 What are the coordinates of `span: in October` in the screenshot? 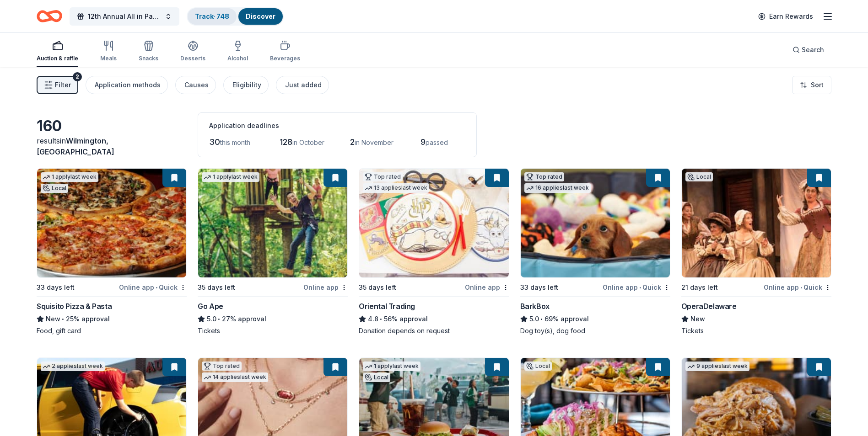 It's located at (308, 142).